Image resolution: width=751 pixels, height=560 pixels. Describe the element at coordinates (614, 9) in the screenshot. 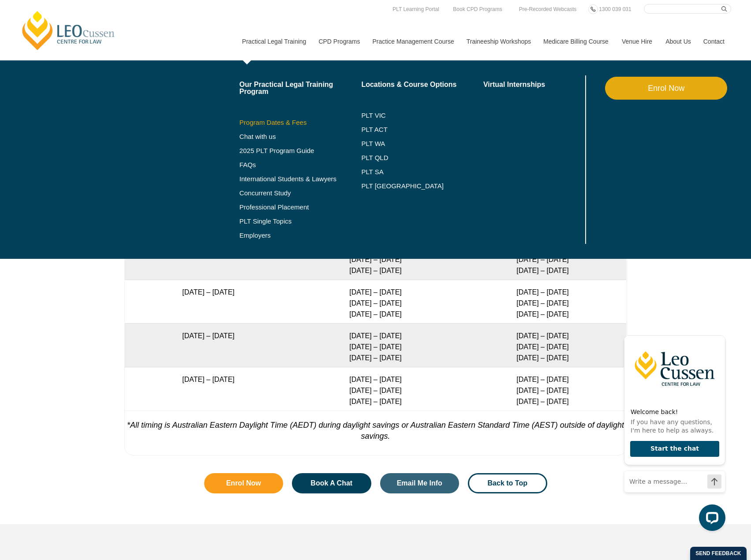

I see `span: 1300 039 031` at that location.